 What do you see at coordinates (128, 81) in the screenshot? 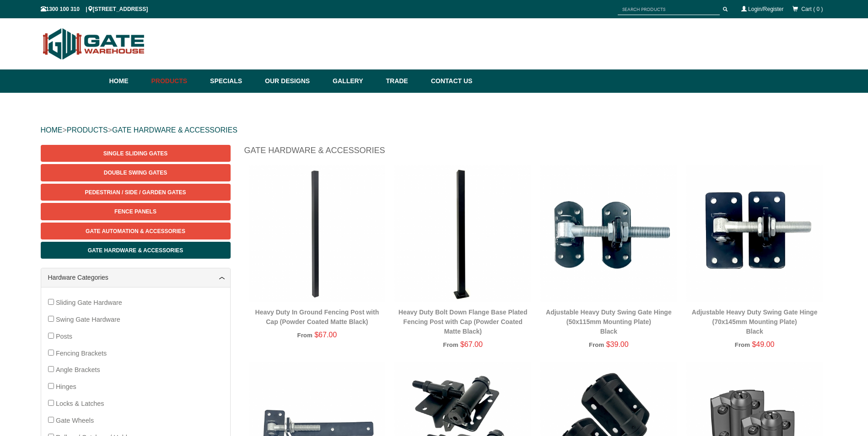
I see `a: Home` at bounding box center [128, 81].